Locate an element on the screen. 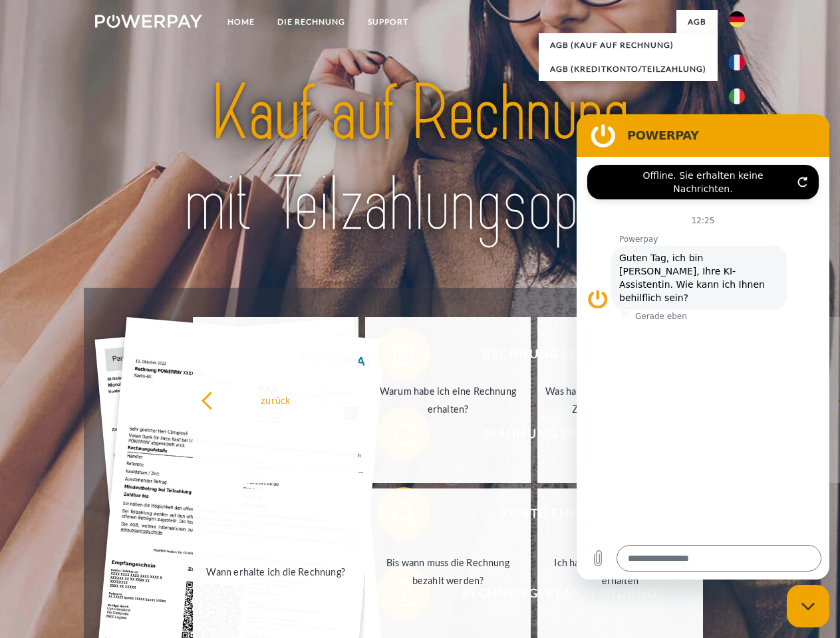 The height and width of the screenshot is (638, 840). a: Home is located at coordinates (241, 22).